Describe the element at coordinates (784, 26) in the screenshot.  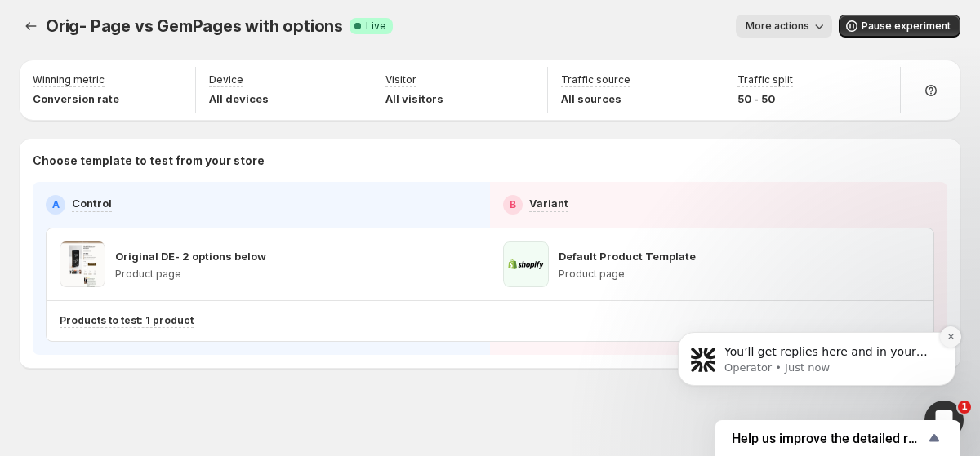
I see `button: More actions` at that location.